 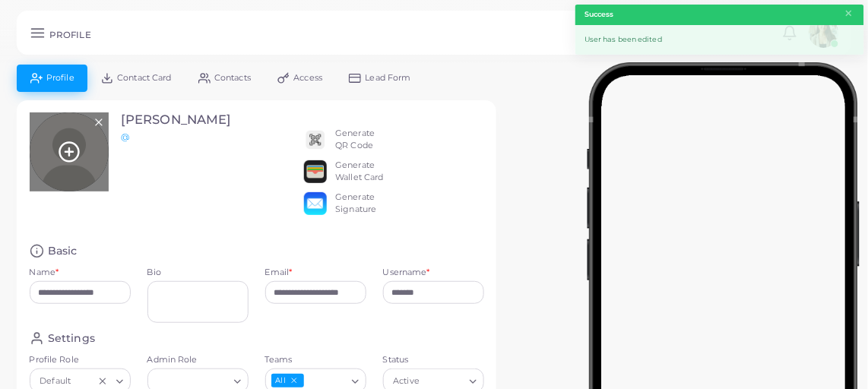 I want to click on label: Username, so click(x=407, y=272).